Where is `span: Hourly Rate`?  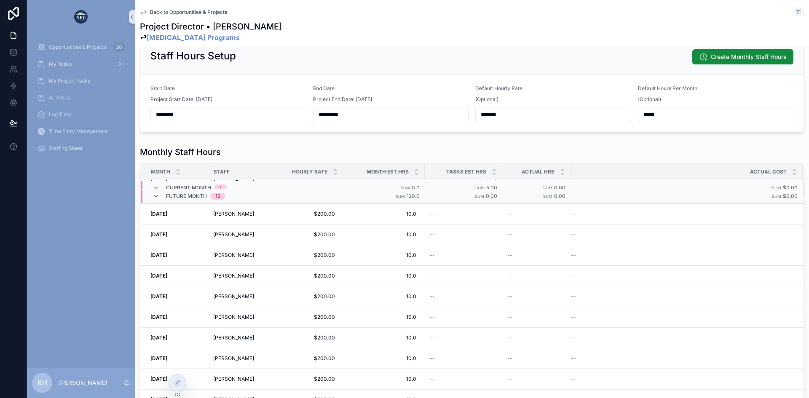
span: Hourly Rate is located at coordinates (310, 172).